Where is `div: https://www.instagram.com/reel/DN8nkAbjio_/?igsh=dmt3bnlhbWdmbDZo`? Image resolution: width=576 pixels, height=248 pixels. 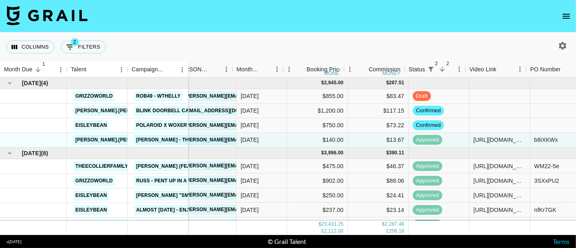 div: https://www.instagram.com/reel/DN8nkAbjio_/?igsh=dmt3bnlhbWdmbDZo is located at coordinates (500, 140).